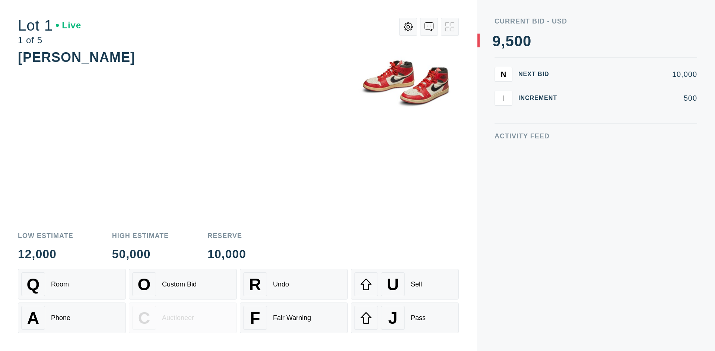 The width and height of the screenshot is (715, 351). I want to click on div: Low Estimate, so click(45, 235).